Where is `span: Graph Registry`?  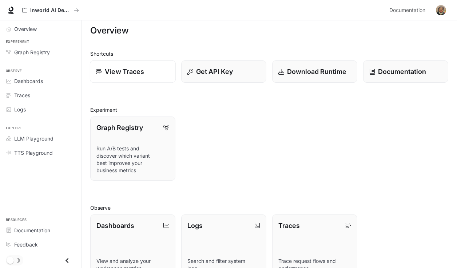 span: Graph Registry is located at coordinates (32, 52).